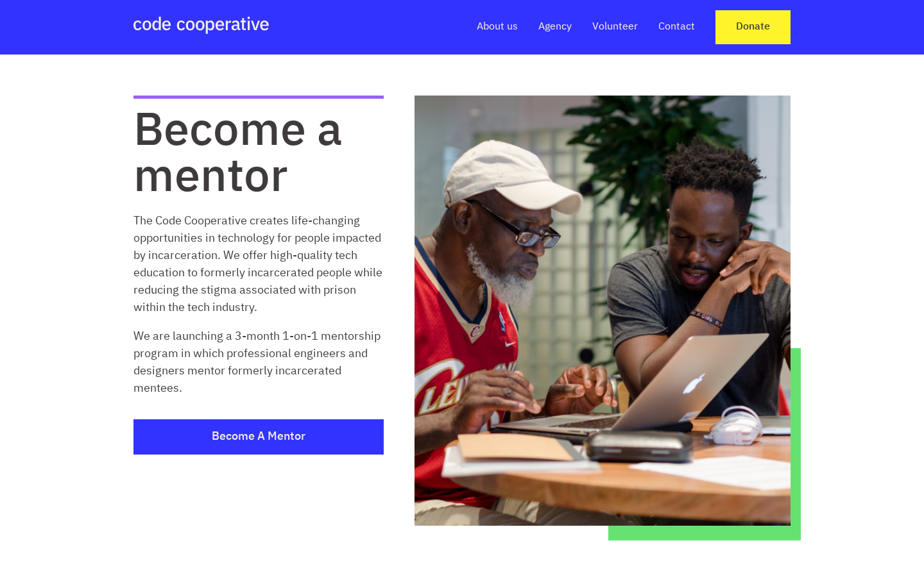 The height and width of the screenshot is (577, 924). What do you see at coordinates (555, 27) in the screenshot?
I see `a: Agency` at bounding box center [555, 27].